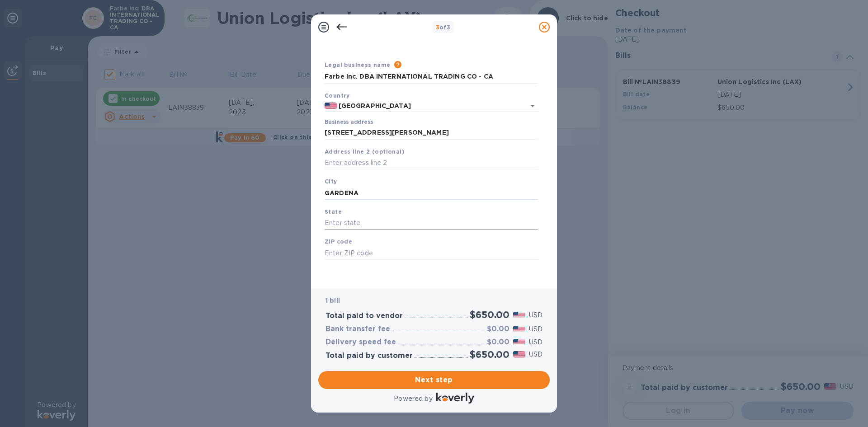  Describe the element at coordinates (413, 399) in the screenshot. I see `p: Powered by` at that location.